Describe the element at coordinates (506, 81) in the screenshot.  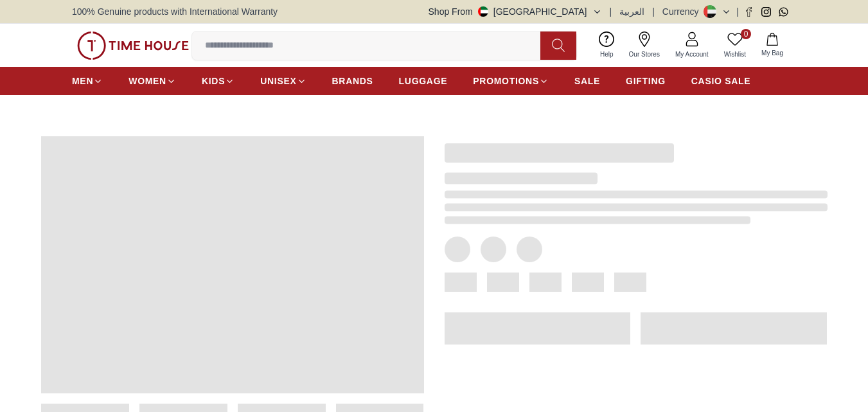
I see `span: PROMOTIONS` at that location.